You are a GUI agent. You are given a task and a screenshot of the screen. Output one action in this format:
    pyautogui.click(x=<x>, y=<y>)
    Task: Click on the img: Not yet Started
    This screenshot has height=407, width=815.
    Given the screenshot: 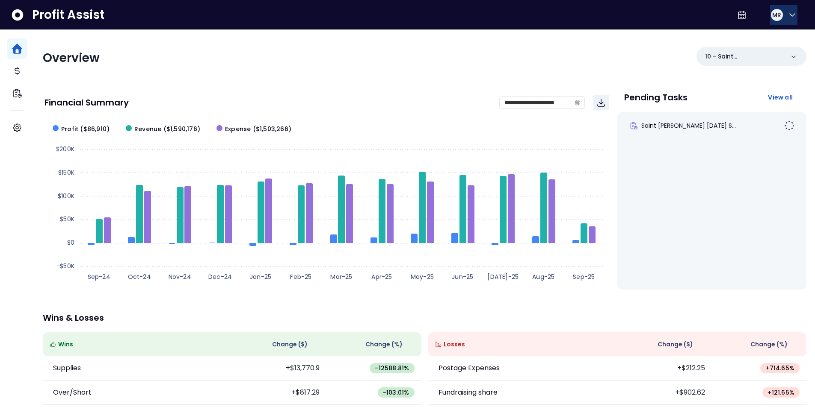 What is the action you would take?
    pyautogui.click(x=789, y=126)
    